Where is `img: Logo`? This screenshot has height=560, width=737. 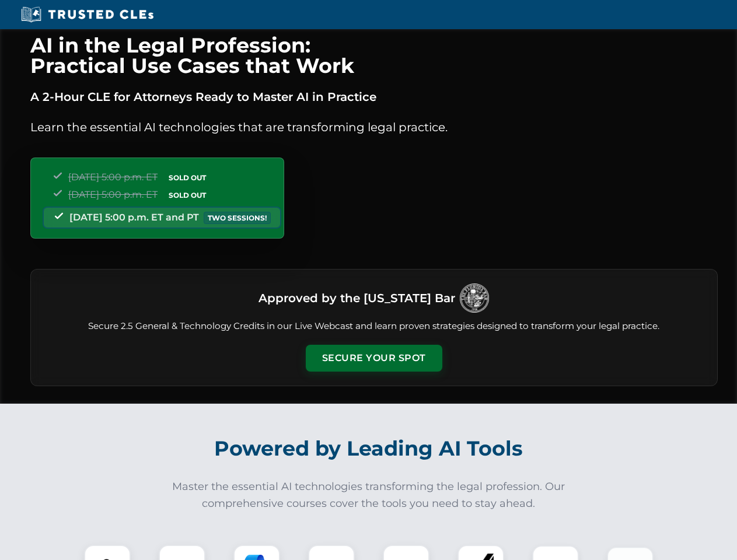 img: Logo is located at coordinates (474, 298).